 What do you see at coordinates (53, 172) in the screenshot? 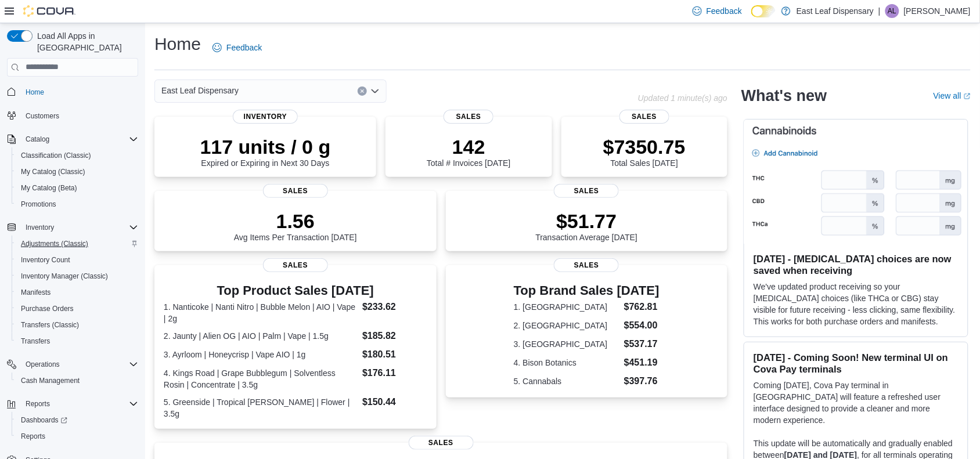
I see `a: My Catalog (Classic)` at bounding box center [53, 172].